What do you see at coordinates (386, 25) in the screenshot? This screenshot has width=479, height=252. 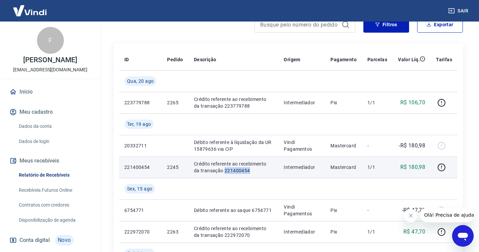 I see `button: Filtros` at bounding box center [386, 25].